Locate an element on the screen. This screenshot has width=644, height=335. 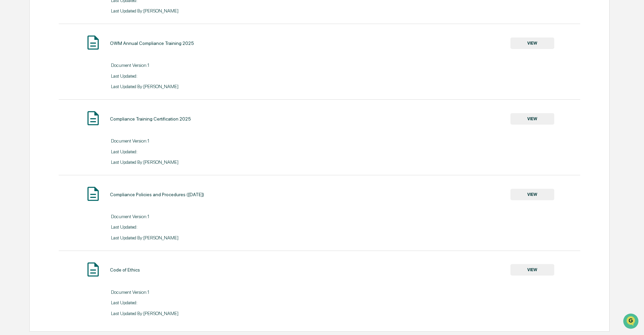
button: Start new chat is located at coordinates (118, 58).